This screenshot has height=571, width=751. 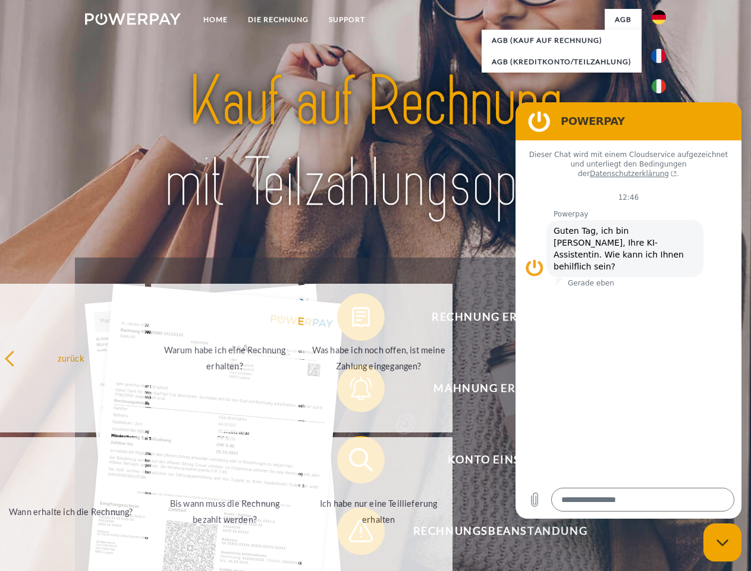 I want to click on div: Warum habe ich eine Rechnung erhalten?, so click(x=225, y=358).